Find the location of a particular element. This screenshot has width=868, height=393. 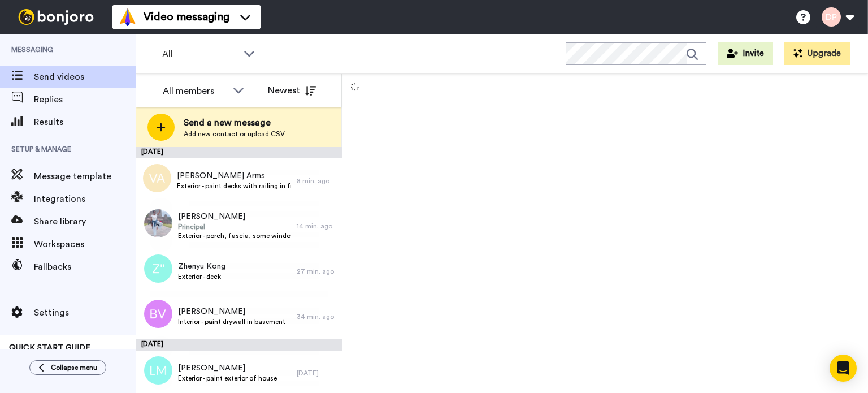

span: Integrations is located at coordinates (85, 199).